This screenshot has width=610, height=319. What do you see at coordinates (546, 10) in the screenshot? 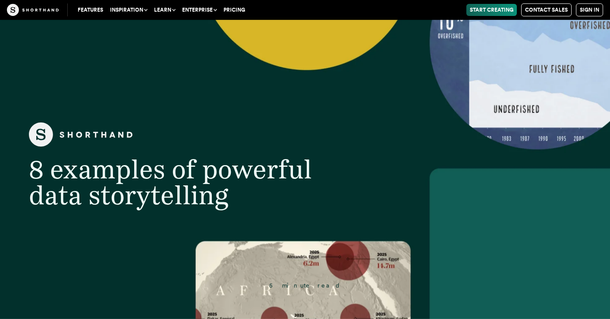
I see `a: Contact Sales` at bounding box center [546, 10].